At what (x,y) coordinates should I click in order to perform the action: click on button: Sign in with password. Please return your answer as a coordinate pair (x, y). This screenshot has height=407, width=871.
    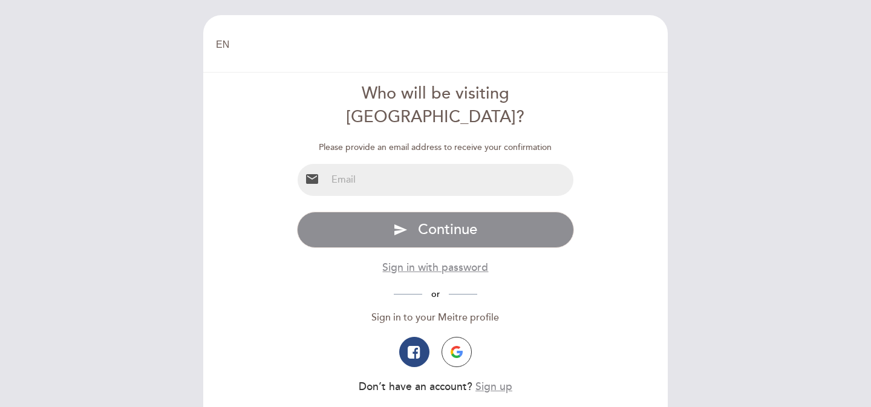
    Looking at the image, I should click on (435, 267).